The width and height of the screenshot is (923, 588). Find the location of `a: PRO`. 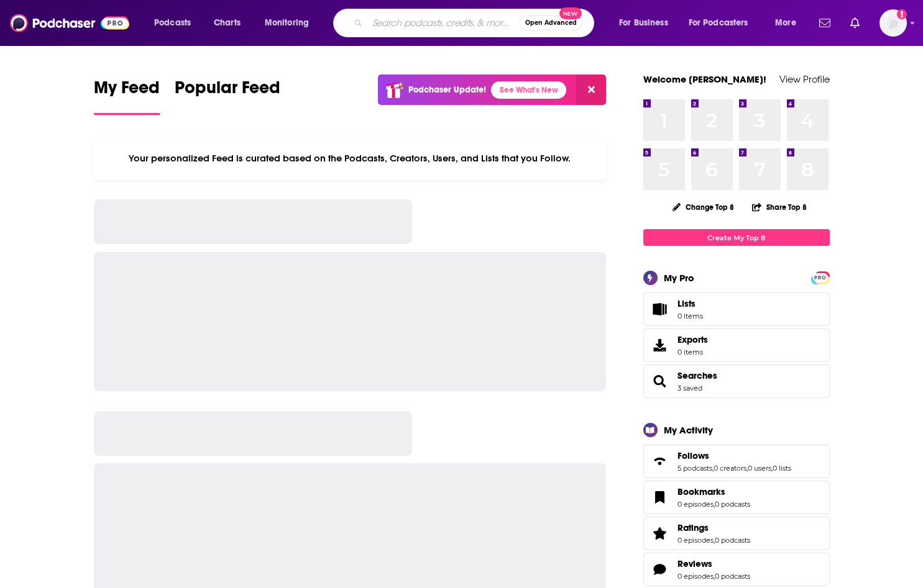

a: PRO is located at coordinates (820, 278).